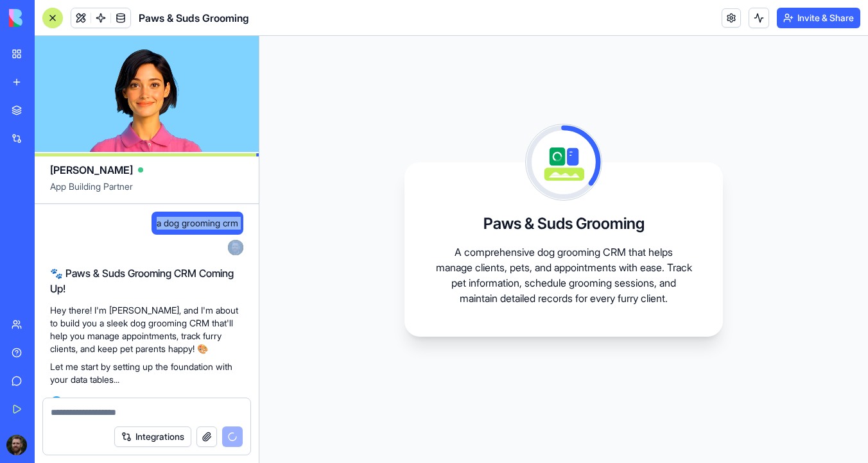 The width and height of the screenshot is (868, 463). What do you see at coordinates (564, 224) in the screenshot?
I see `h3: Paws & Suds Grooming` at bounding box center [564, 224].